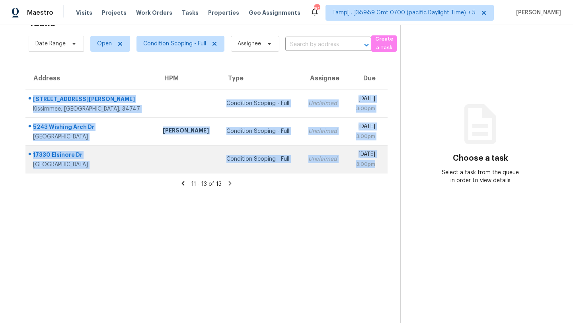 Image resolution: width=573 pixels, height=323 pixels. I want to click on th: Address, so click(91, 78).